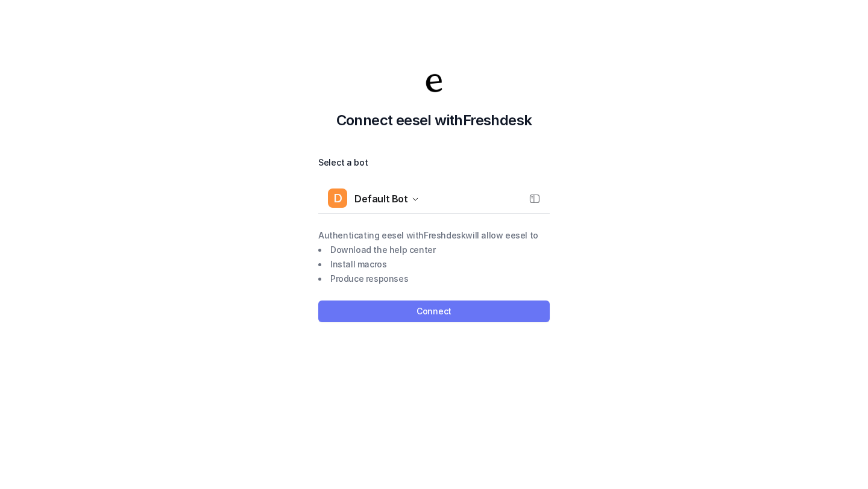  I want to click on button: Connect, so click(434, 311).